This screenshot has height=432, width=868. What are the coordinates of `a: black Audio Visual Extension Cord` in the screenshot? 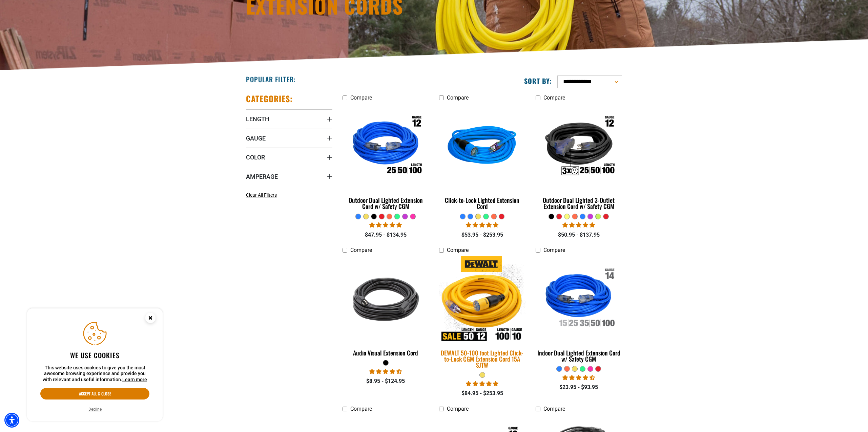 It's located at (385, 309).